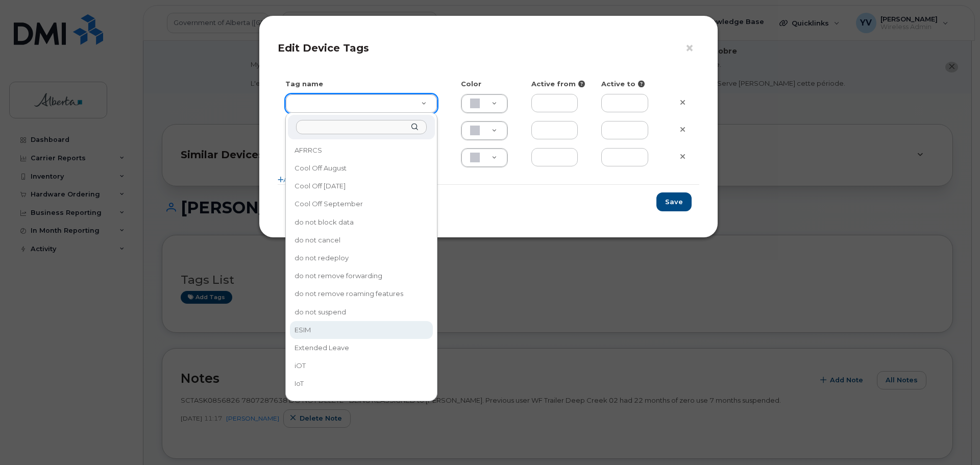 The height and width of the screenshot is (465, 980). I want to click on div: do not suspend, so click(361, 312).